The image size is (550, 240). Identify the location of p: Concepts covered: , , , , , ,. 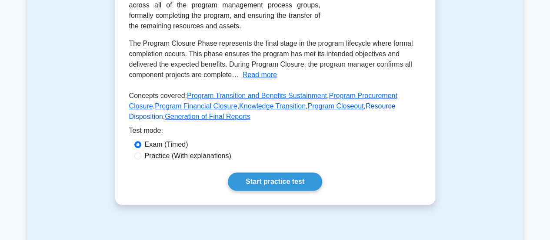
(275, 108).